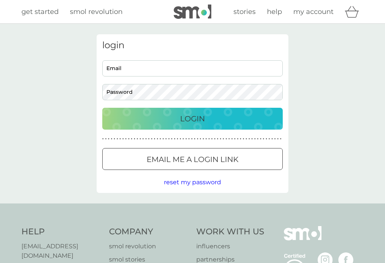 This screenshot has height=263, width=385. I want to click on span: stories, so click(245, 12).